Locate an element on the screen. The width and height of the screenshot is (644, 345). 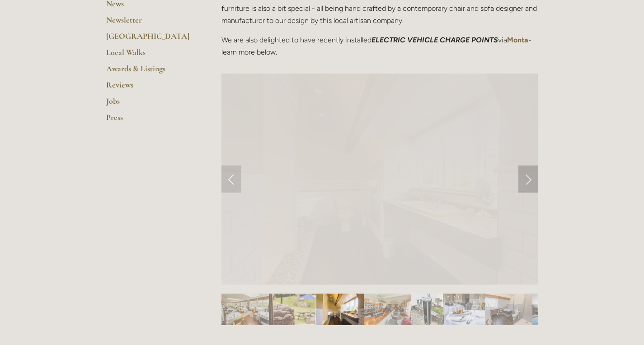
a: Newsletter is located at coordinates (149, 23).